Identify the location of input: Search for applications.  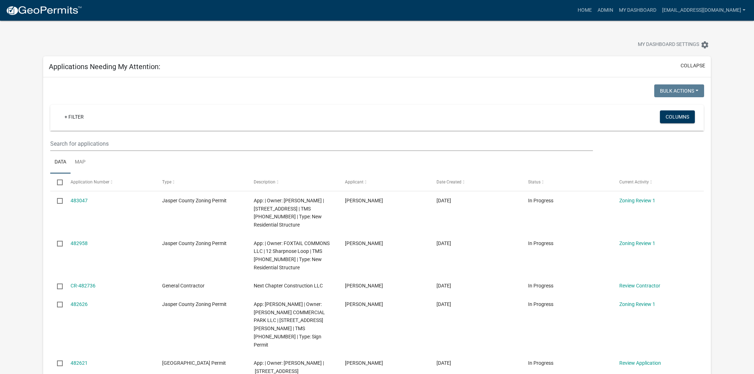
(322, 144).